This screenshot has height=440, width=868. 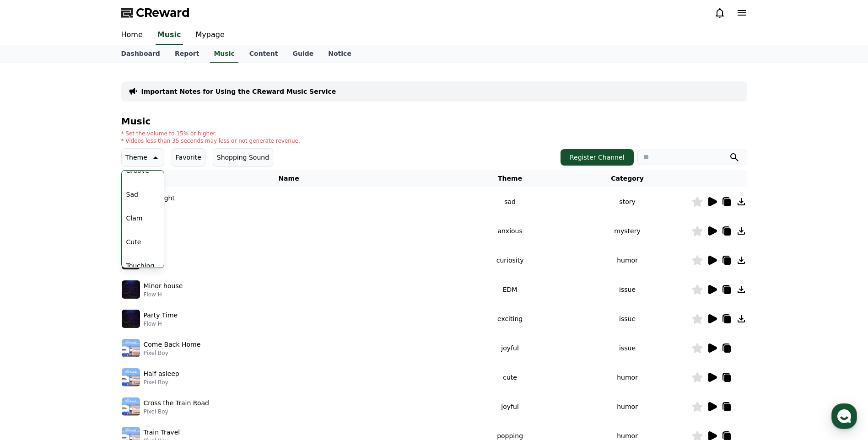 What do you see at coordinates (264, 54) in the screenshot?
I see `a: Content` at bounding box center [264, 54].